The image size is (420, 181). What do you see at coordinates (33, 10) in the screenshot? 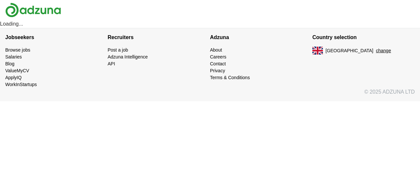
I see `img: Adzuna logo` at bounding box center [33, 10].